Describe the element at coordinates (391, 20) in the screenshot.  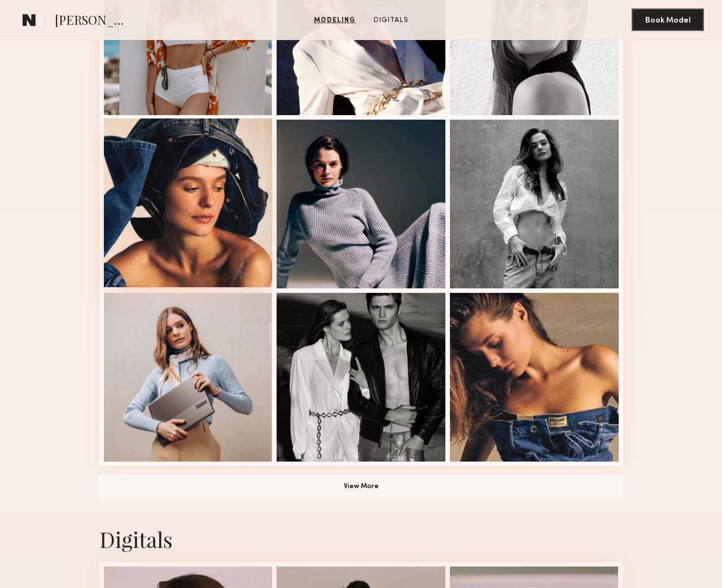
I see `a: Digitals` at that location.